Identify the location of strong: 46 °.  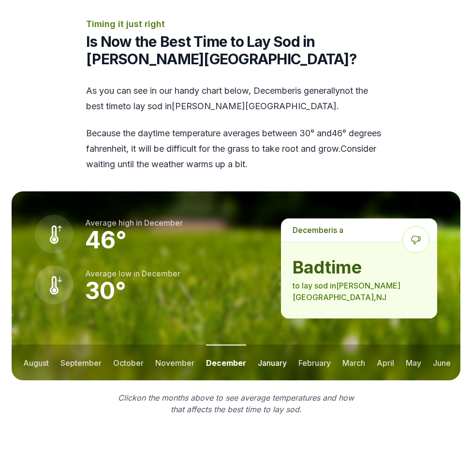
(106, 240).